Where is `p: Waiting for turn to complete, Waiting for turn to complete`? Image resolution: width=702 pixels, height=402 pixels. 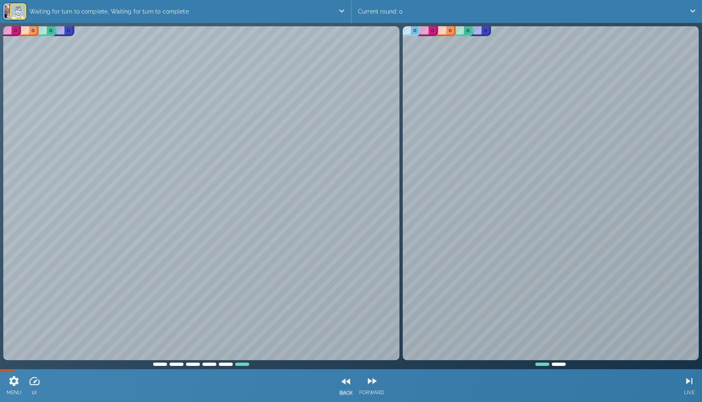 p: Waiting for turn to complete, Waiting for turn to complete is located at coordinates (182, 11).